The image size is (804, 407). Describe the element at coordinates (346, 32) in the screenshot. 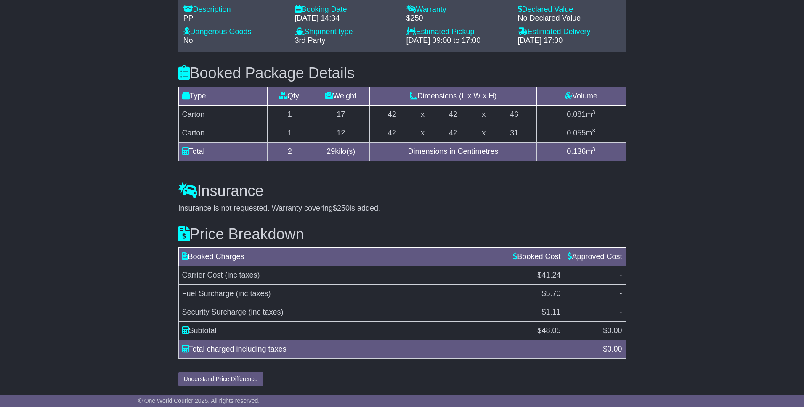

I see `div: Shipment type` at that location.